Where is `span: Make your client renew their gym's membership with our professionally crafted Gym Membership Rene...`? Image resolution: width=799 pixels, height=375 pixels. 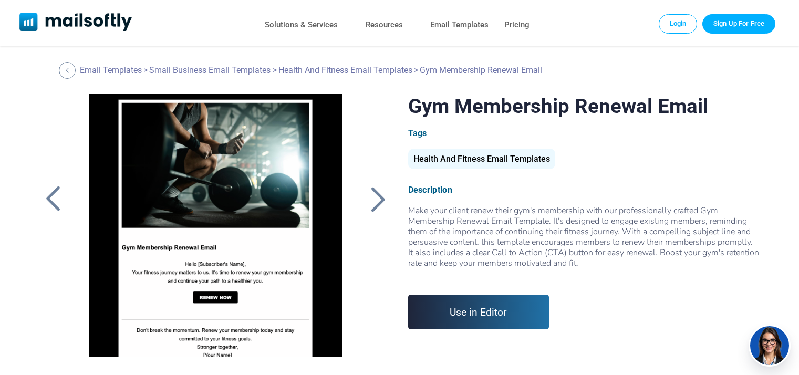
span: Make your client renew their gym's membership with our professionally crafted Gym Membership Rene... is located at coordinates (583, 242).